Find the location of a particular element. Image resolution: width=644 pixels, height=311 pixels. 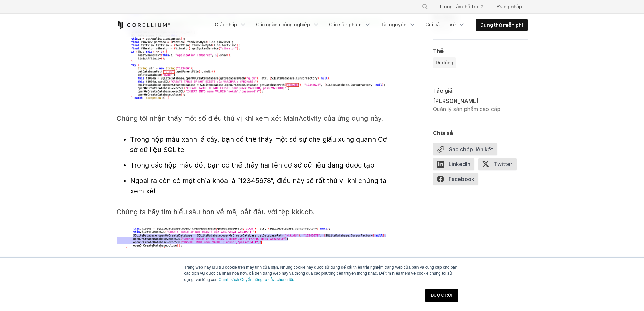

font: Dùng thử miễn phí is located at coordinates (501, 25).